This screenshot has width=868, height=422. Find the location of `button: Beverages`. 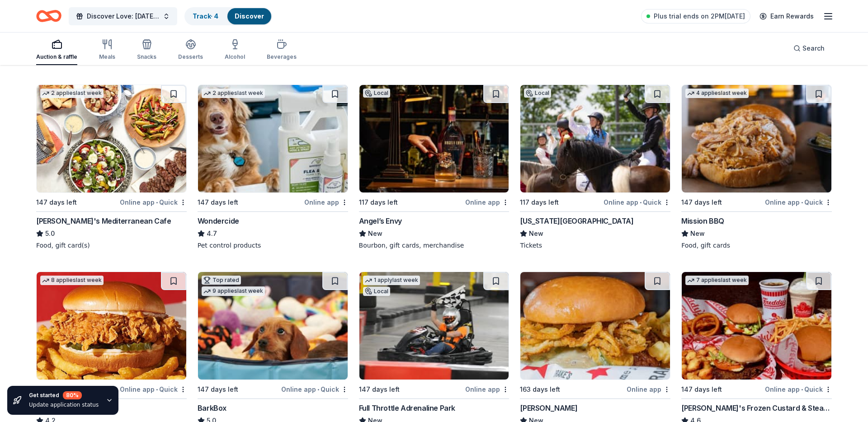

button: Beverages is located at coordinates (282, 50).